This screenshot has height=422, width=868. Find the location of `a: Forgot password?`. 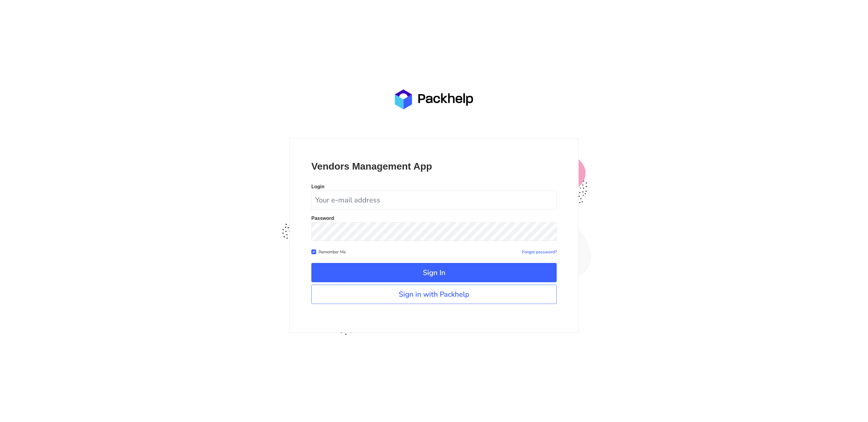

a: Forgot password? is located at coordinates (539, 252).